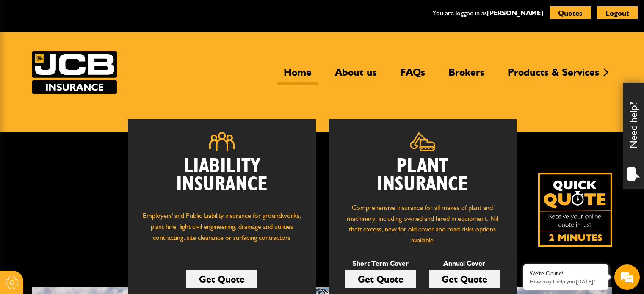  I want to click on p: Comprehensive insurance for all makes of plant and machinery, including owned and hired in equipm..., so click(422, 224).